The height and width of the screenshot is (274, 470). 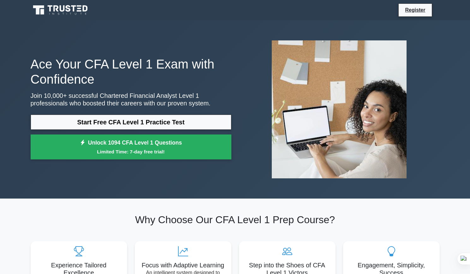 What do you see at coordinates (131, 147) in the screenshot?
I see `a: Unlock 1094 CFA Level 1 QuestionsLimited Time: 7-day free trial!` at bounding box center [131, 147].